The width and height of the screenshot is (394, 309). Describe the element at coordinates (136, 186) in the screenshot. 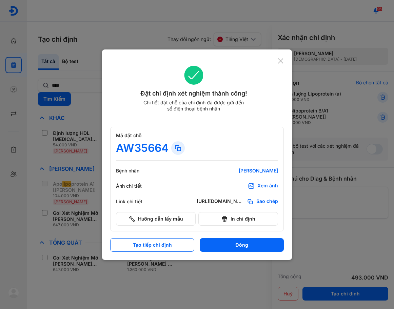

I see `div: Ảnh chi tiết` at that location.